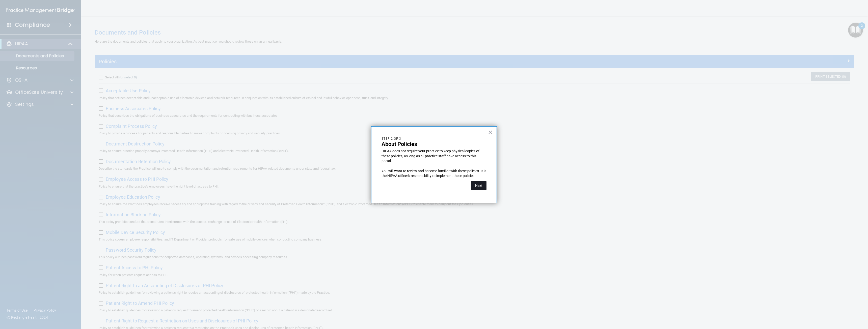  Describe the element at coordinates (434, 173) in the screenshot. I see `p: You will want to review and become familiar with these policies. It is the HIPAA officer's respon...` at that location.